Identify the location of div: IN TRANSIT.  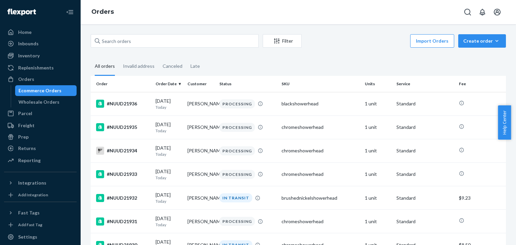
(236, 198).